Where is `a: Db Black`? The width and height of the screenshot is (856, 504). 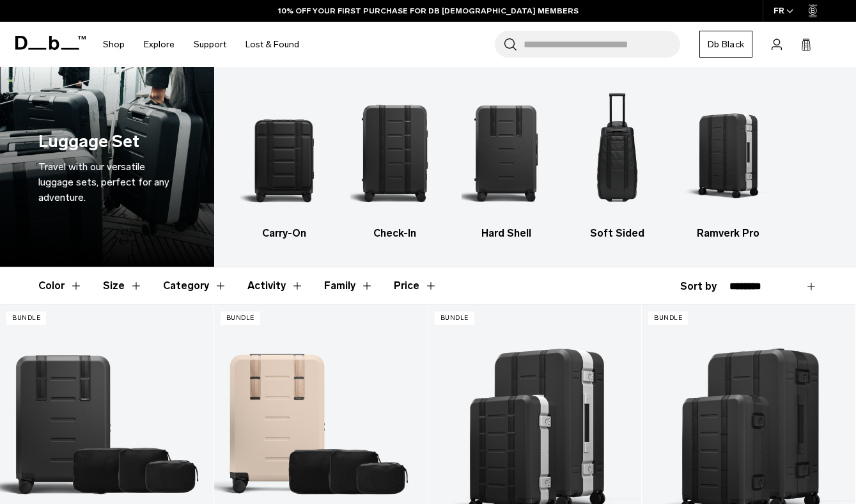 a: Db Black is located at coordinates (726, 44).